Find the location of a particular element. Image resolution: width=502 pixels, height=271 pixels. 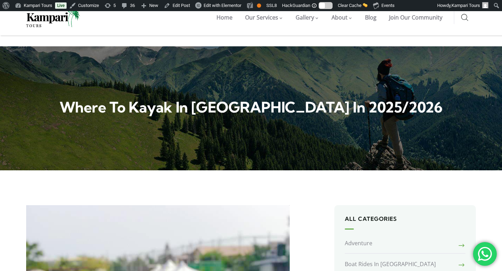

span: Join Our Community is located at coordinates (415, 17).